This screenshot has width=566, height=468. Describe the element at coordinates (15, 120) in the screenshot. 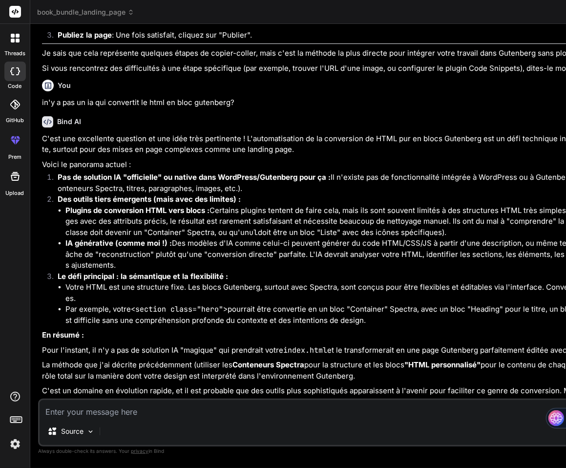

I see `label: GitHub` at that location.